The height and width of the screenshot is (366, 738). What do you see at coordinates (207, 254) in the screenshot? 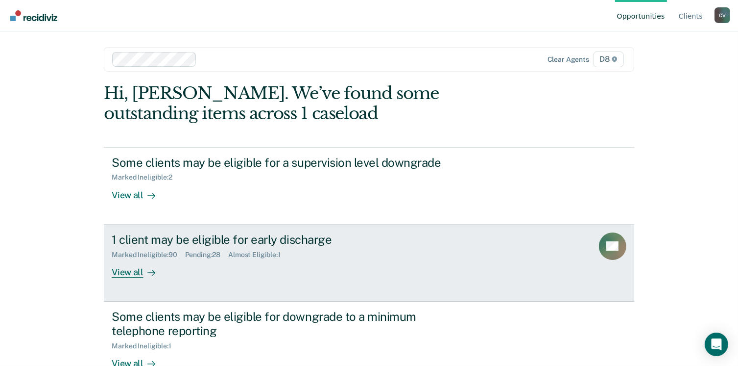
I see `div: Pending : 28` at bounding box center [207, 254].